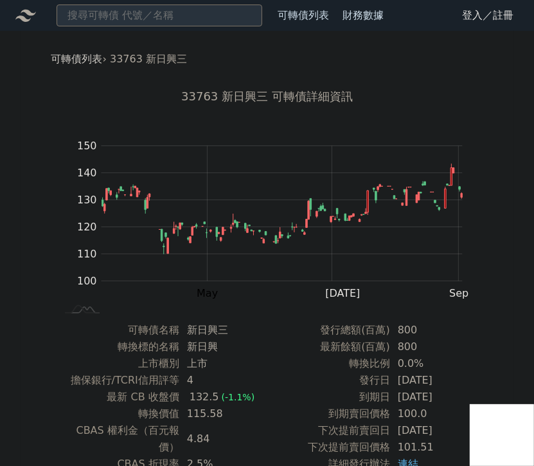 Image resolution: width=534 pixels, height=466 pixels. What do you see at coordinates (207, 293) in the screenshot?
I see `tspan: May` at bounding box center [207, 293].